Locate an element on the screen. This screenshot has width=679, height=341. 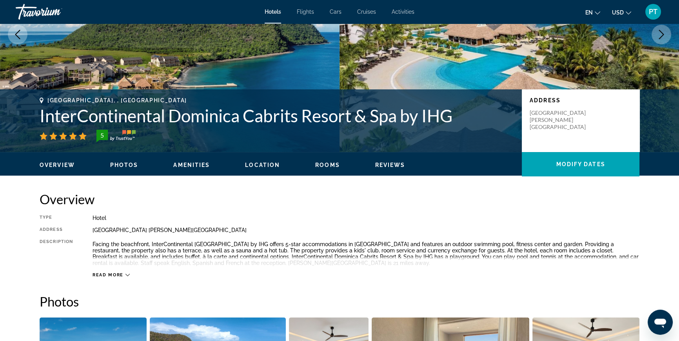
span: Reviews is located at coordinates (390, 165).